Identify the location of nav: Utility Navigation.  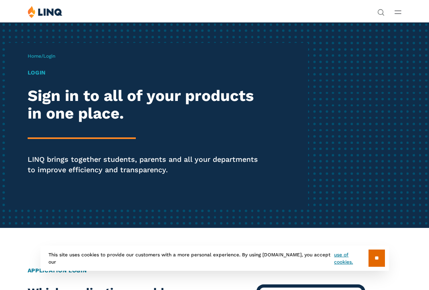
(381, 10).